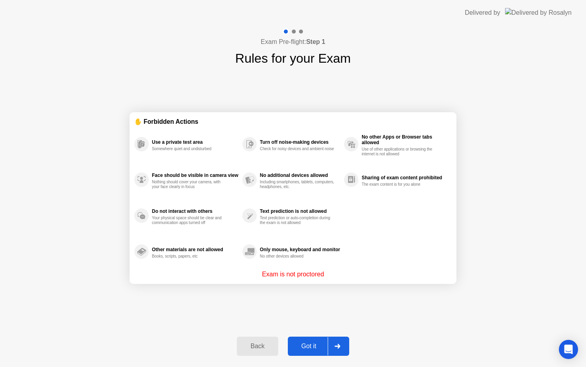 This screenshot has height=367, width=586. I want to click on div: Got it, so click(309, 346).